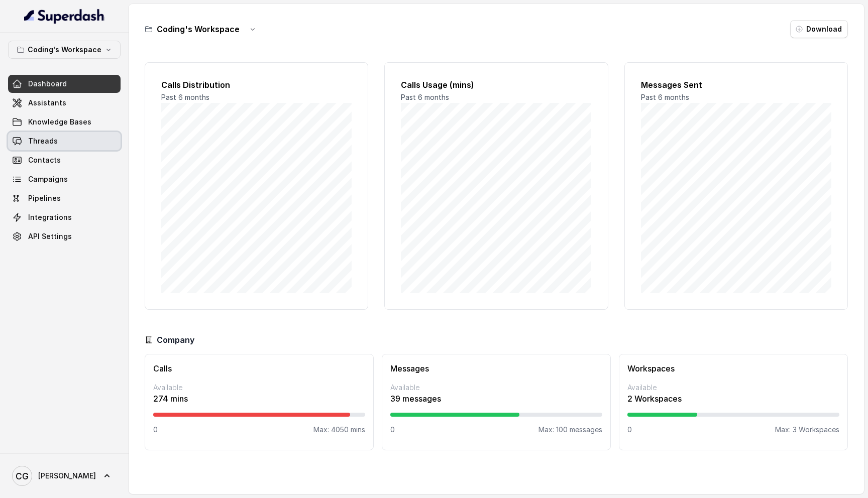 This screenshot has height=498, width=868. What do you see at coordinates (44, 160) in the screenshot?
I see `span: Contacts` at bounding box center [44, 160].